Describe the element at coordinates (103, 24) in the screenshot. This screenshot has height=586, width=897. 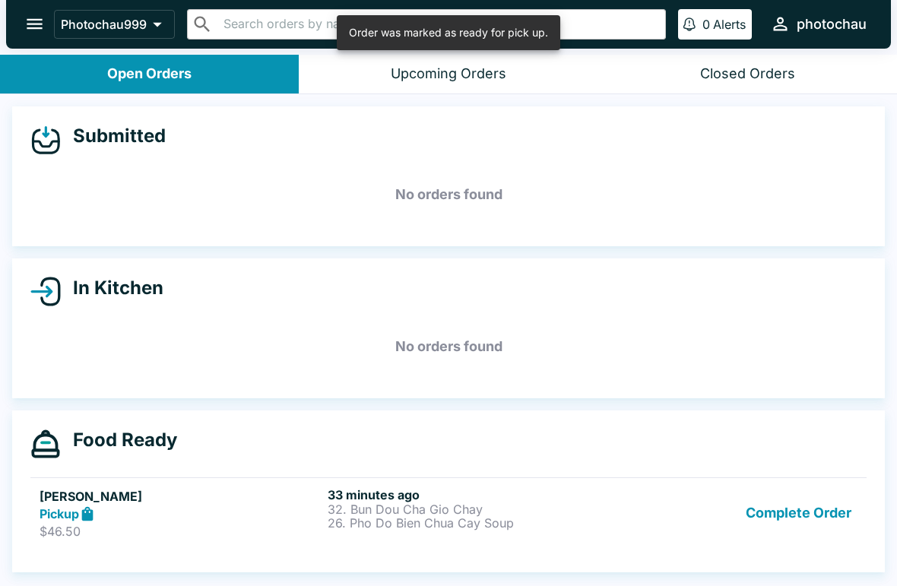
I see `p: Photochau999` at that location.